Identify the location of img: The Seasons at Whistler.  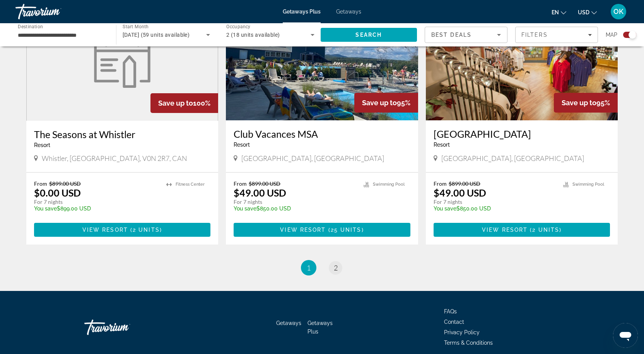
(122, 59).